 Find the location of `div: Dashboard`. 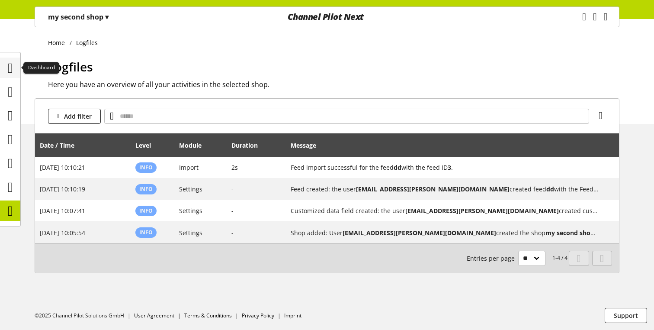

div: Dashboard is located at coordinates (41, 68).